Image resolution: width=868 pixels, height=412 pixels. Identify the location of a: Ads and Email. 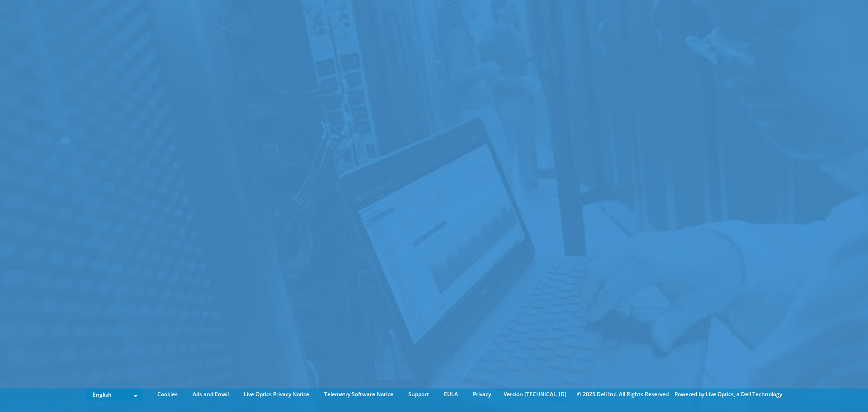
(210, 394).